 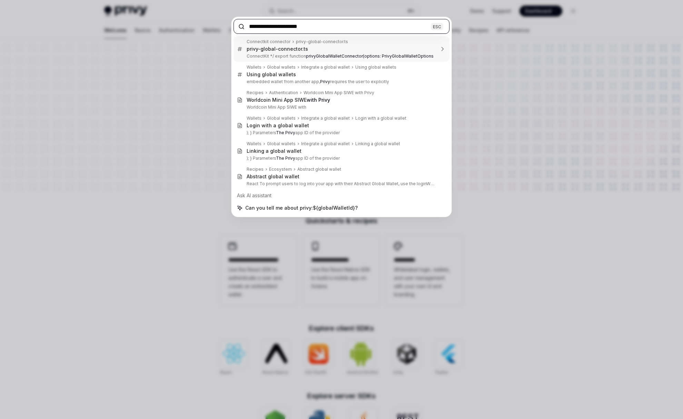 What do you see at coordinates (341, 82) in the screenshot?
I see `p: embedded wallet from another app, requires the user to explicitly` at bounding box center [341, 82].